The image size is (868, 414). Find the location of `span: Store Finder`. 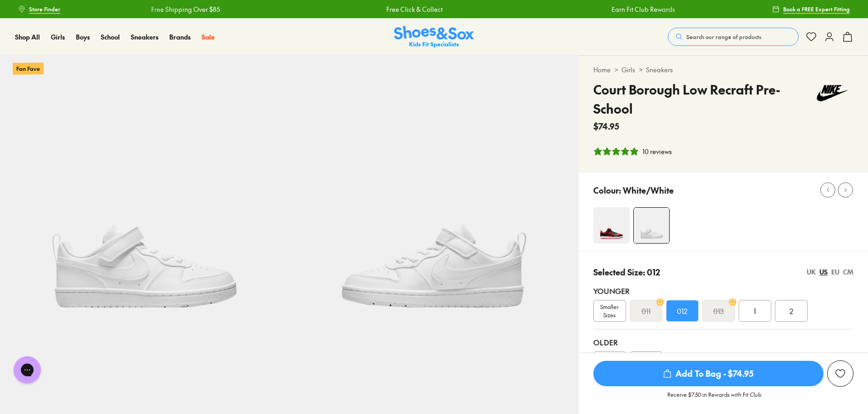

span: Store Finder is located at coordinates (45, 9).